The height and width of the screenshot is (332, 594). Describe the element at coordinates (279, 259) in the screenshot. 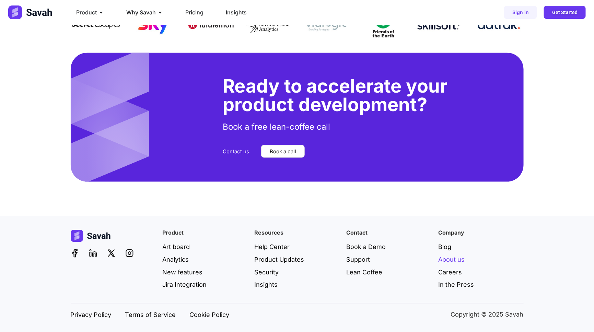

I see `span: Product Updates` at that location.